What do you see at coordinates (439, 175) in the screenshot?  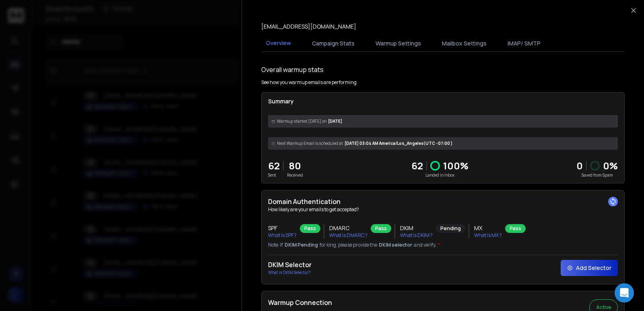 I see `p: Landed in Inbox` at bounding box center [439, 175].